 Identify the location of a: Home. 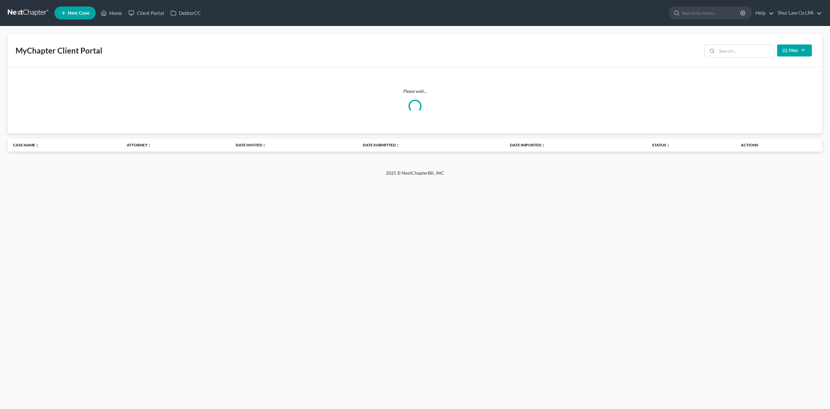
(111, 13).